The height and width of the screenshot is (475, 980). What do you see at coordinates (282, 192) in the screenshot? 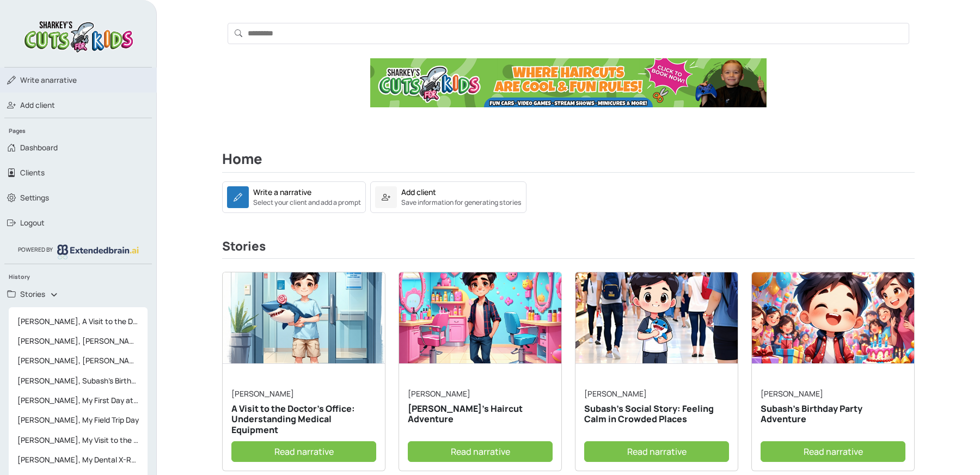
I see `div: Write a narrative` at bounding box center [282, 192].